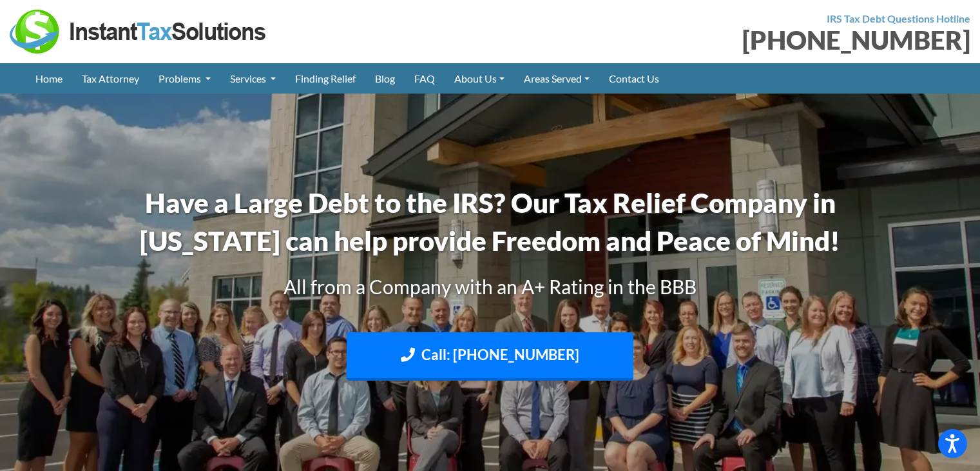 The image size is (980, 471). What do you see at coordinates (490, 286) in the screenshot?
I see `h3: All from a Company with an A+ Rating in the BBB` at bounding box center [490, 286].